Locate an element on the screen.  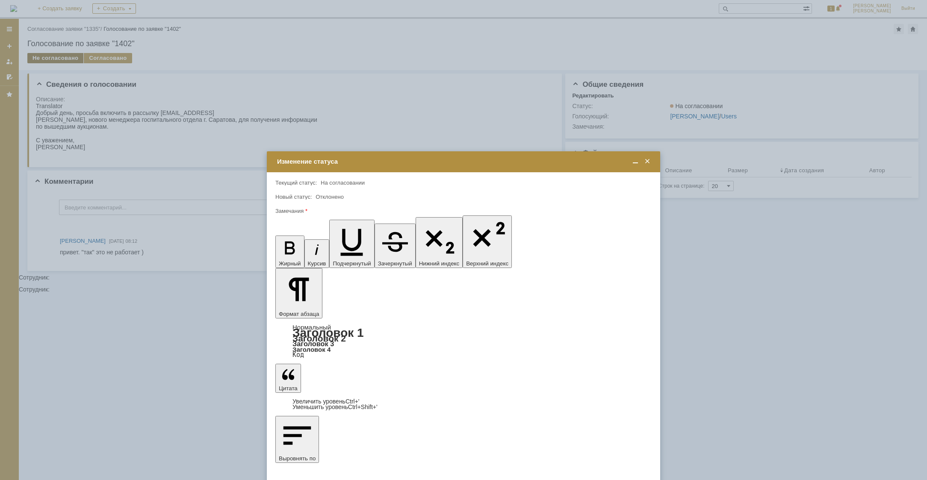
span: Отклонено is located at coordinates (330, 197).